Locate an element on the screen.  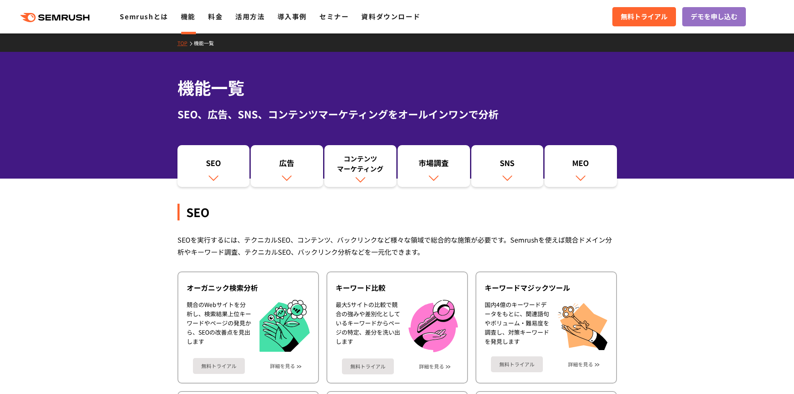
span: 無料トライアル is located at coordinates (644, 17).